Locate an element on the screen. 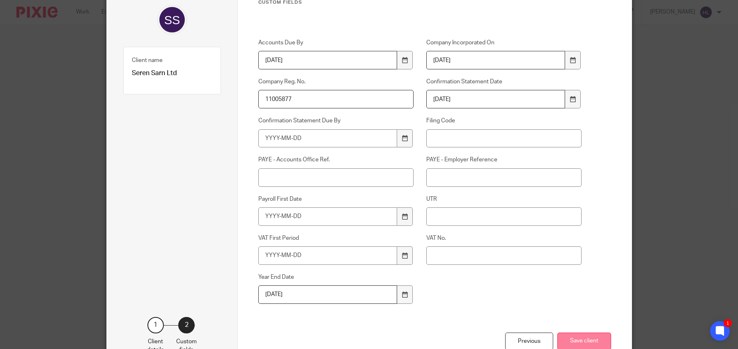 The width and height of the screenshot is (738, 349). label: UTR is located at coordinates (504, 199).